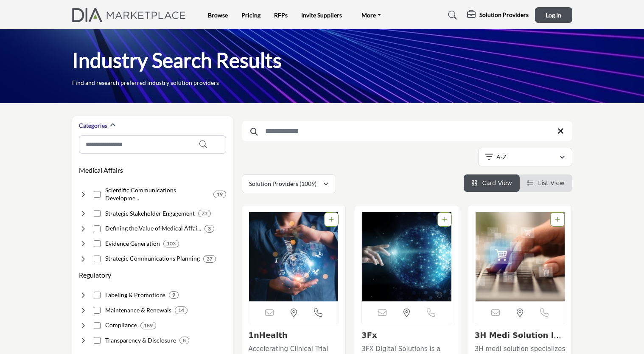 This screenshot has width=644, height=354. I want to click on h3: Medical Affairs, so click(101, 170).